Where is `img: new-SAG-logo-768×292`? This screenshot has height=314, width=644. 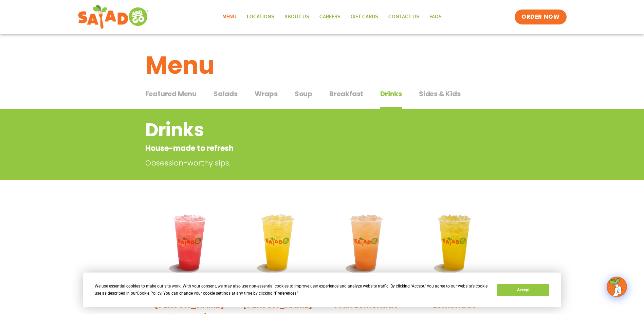
img: new-SAG-logo-768×292 is located at coordinates (113, 17).